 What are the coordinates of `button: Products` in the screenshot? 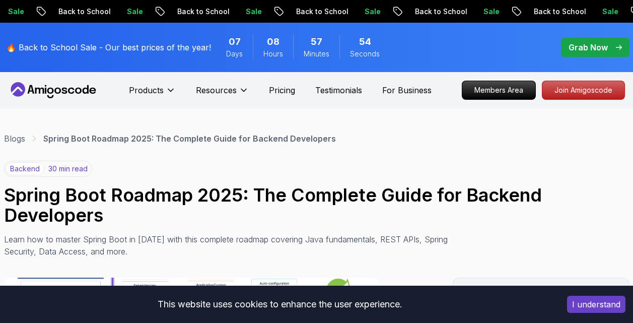 It's located at (152, 94).